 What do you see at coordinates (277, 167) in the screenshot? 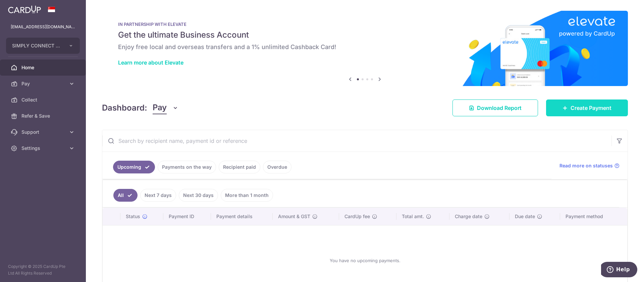
I see `a: Overdue` at bounding box center [277, 167].